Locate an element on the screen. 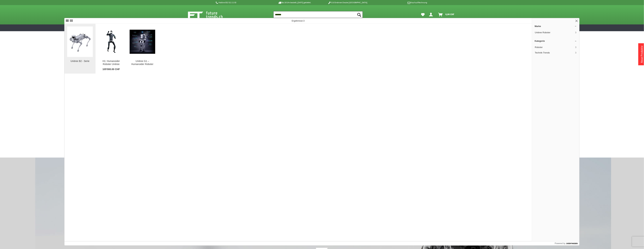 Image resolution: width=644 pixels, height=249 pixels. img: Shop Futuretrends - zur Startseite wechseln is located at coordinates (209, 15).